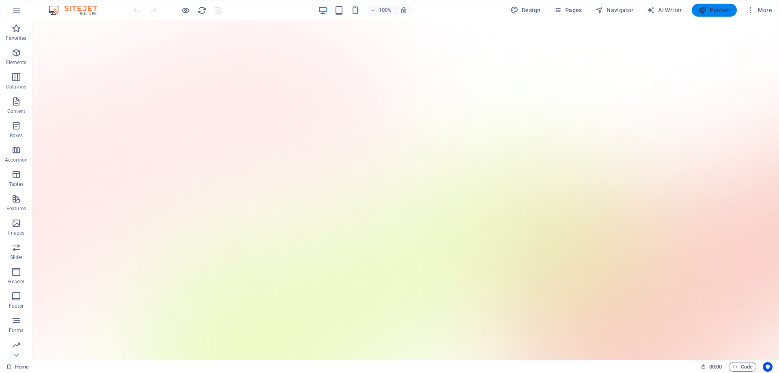 Image resolution: width=779 pixels, height=373 pixels. I want to click on p: Header, so click(16, 281).